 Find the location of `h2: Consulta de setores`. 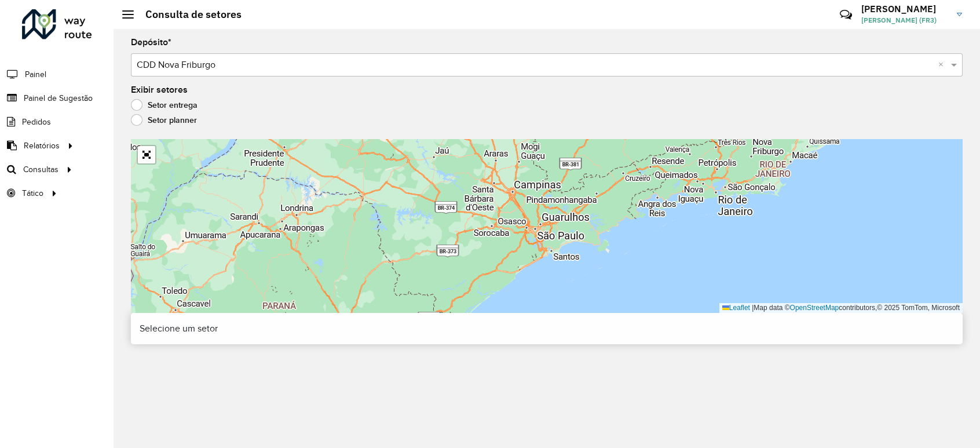

h2: Consulta de setores is located at coordinates (187, 14).